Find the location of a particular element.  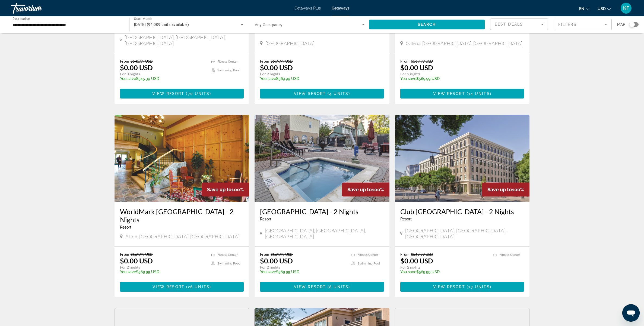

span: Search is located at coordinates (427, 25).